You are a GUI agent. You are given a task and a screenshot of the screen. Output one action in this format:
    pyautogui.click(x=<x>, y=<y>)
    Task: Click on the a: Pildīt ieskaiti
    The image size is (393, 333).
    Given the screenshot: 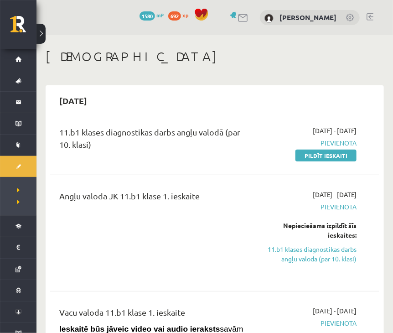 What is the action you would take?
    pyautogui.click(x=326, y=155)
    